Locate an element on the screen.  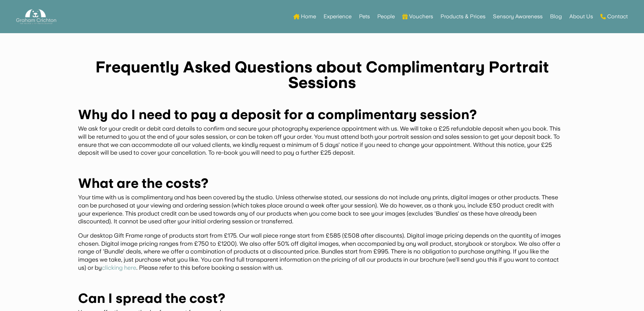
h1: Frequently Asked Questions about Complimentary Portrait Sessions is located at coordinates (322, 77).